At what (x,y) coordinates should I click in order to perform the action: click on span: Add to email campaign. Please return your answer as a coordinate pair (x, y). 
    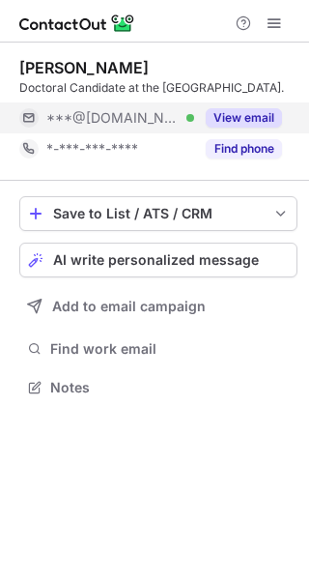
    Looking at the image, I should click on (128, 306).